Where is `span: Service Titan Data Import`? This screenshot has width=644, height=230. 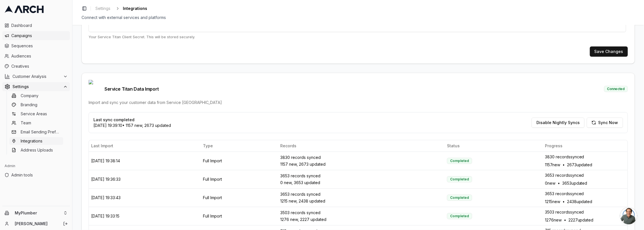 span: Service Titan Data Import is located at coordinates (124, 89).